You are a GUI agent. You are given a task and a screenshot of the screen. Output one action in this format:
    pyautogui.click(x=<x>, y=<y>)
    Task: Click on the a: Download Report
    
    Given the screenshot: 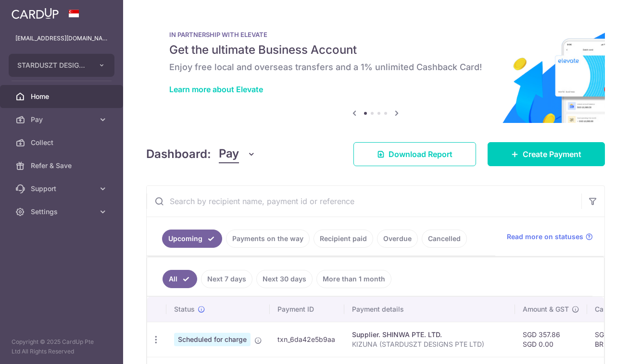 What is the action you would take?
    pyautogui.click(x=415, y=154)
    